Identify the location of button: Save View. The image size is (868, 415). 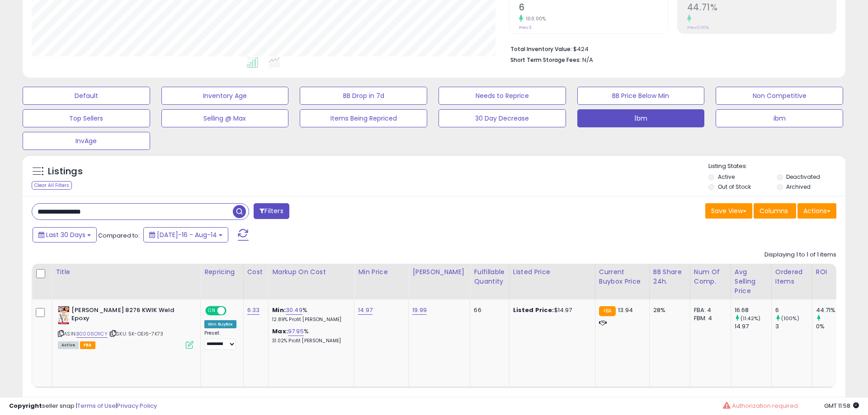
(728, 211).